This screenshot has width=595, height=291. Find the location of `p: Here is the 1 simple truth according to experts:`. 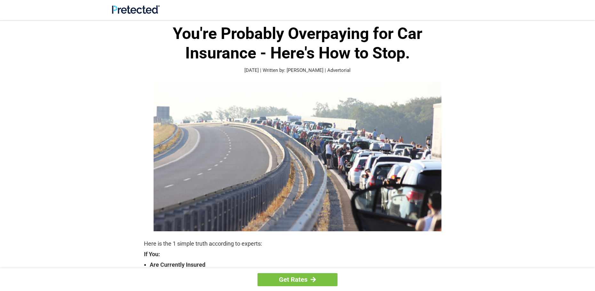

p: Here is the 1 simple truth according to experts: is located at coordinates (297, 244).